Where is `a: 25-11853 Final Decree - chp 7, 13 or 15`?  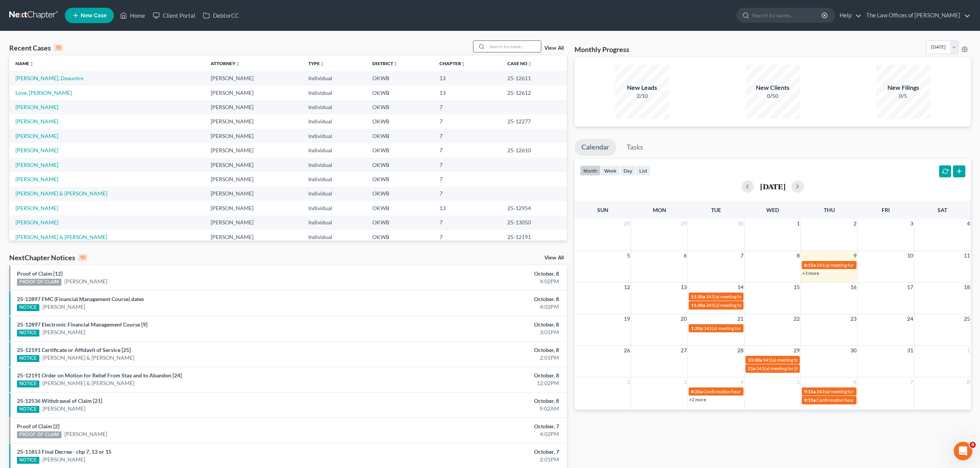 a: 25-11853 Final Decree - chp 7, 13 or 15 is located at coordinates (64, 452).